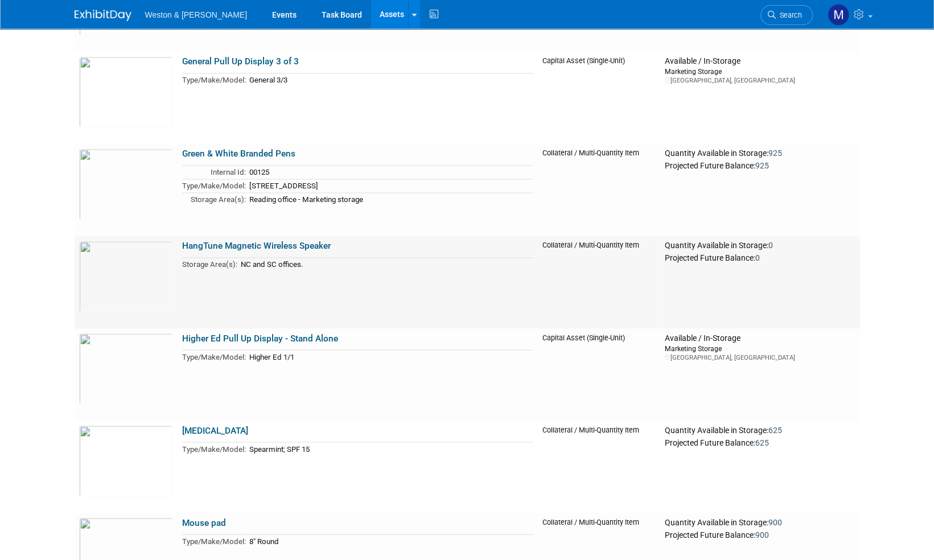  What do you see at coordinates (390, 172) in the screenshot?
I see `td: 00125` at bounding box center [390, 172].